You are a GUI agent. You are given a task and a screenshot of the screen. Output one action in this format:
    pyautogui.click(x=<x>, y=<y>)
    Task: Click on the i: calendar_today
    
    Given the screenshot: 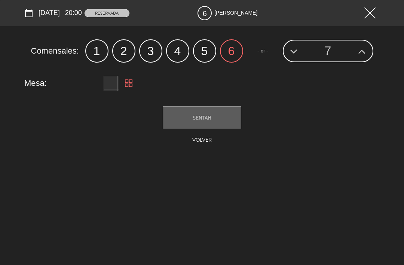 What is the action you would take?
    pyautogui.click(x=29, y=13)
    